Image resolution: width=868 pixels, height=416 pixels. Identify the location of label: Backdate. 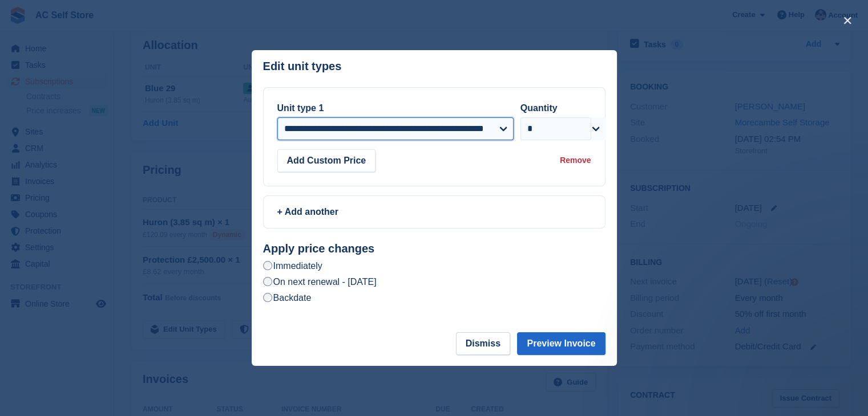
(287, 298).